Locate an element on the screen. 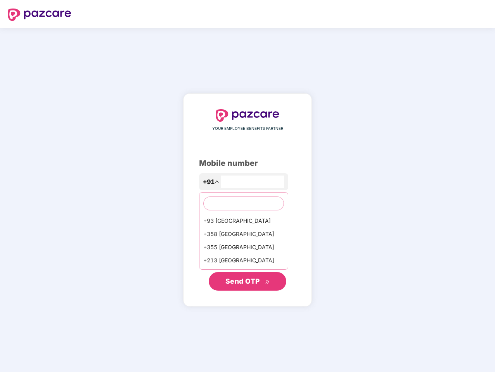 The height and width of the screenshot is (372, 495). span: up is located at coordinates (217, 182).